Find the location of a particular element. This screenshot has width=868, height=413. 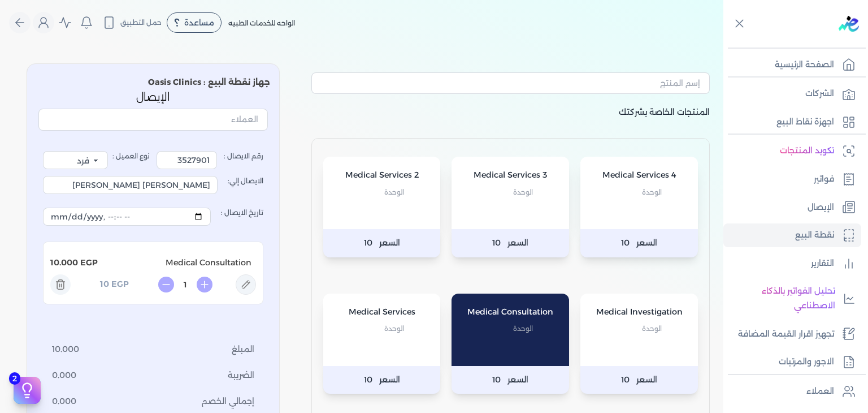

label: نوع العميل : is located at coordinates (96, 160).